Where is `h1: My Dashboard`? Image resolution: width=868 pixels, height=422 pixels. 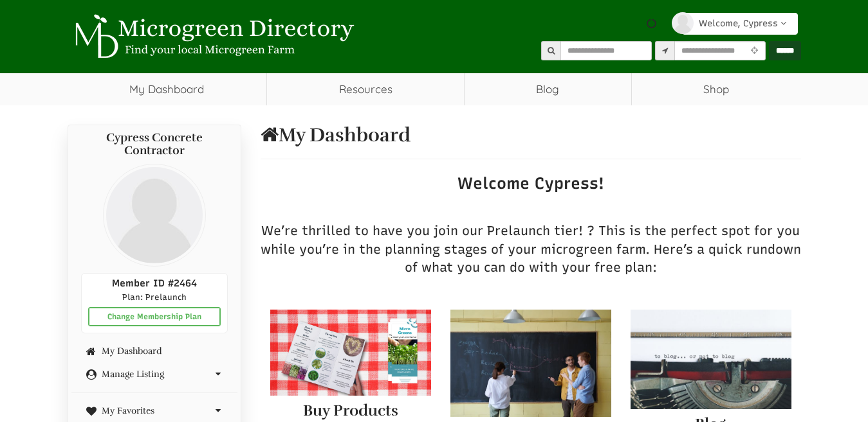
h1: My Dashboard is located at coordinates (531, 135).